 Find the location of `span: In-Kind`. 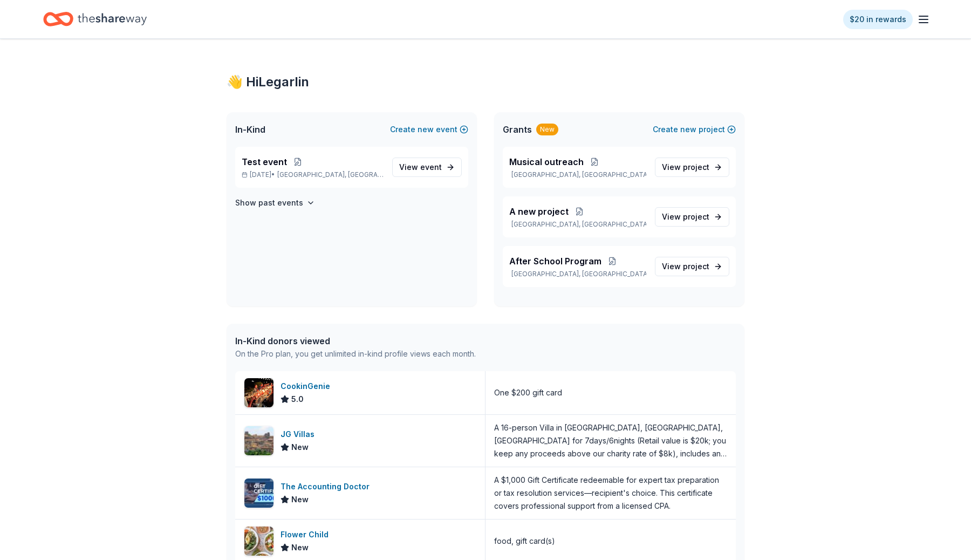

span: In-Kind is located at coordinates (251, 129).